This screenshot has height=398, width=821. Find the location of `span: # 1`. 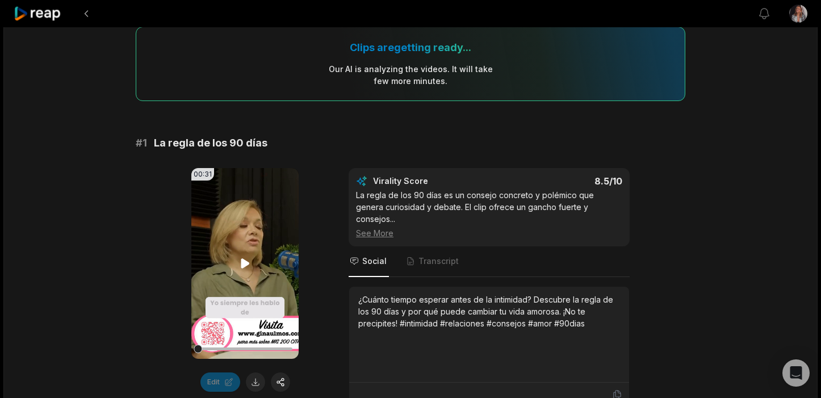

span: # 1 is located at coordinates (141, 143).